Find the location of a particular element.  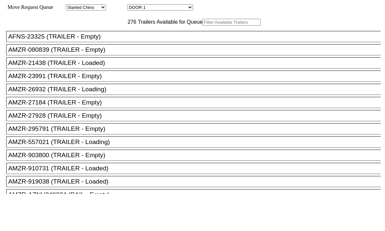

div: AMZR-295791 (TRAILER - Empty) is located at coordinates (196, 129).